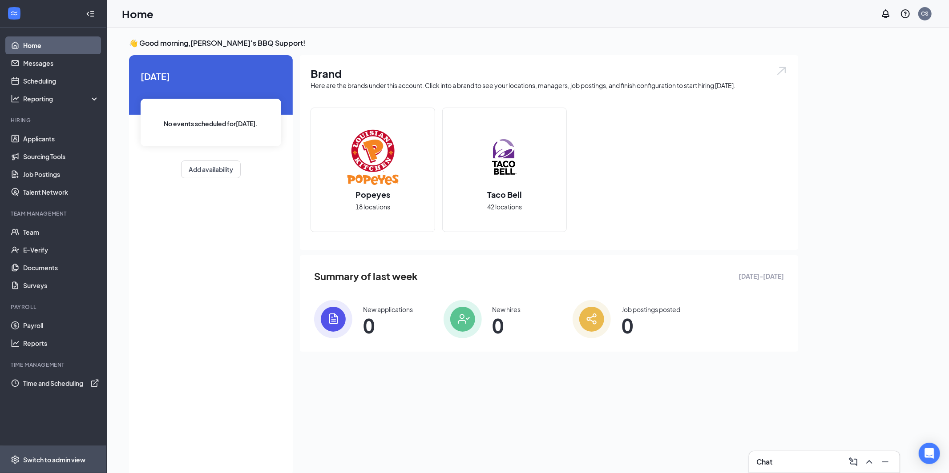 This screenshot has height=473, width=949. Describe the element at coordinates (853, 462) in the screenshot. I see `svg: ComposeMessage` at that location.